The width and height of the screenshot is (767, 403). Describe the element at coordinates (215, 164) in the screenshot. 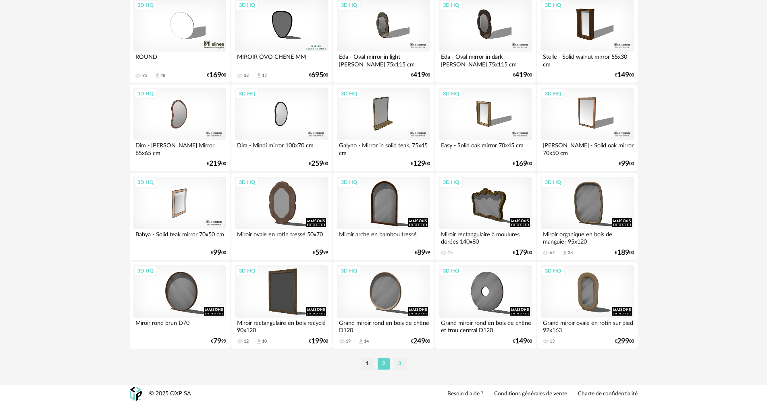

I see `span: 219` at that location.